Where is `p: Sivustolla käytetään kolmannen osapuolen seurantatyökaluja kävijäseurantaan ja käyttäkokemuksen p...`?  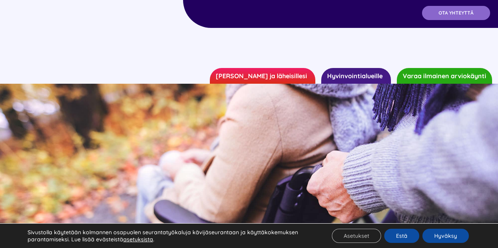
p: Sivustolla käytetään kolmannen osapuolen seurantatyökaluja kävijäseurantaan ja käyttäkokemuksen p... is located at coordinates (171, 236).